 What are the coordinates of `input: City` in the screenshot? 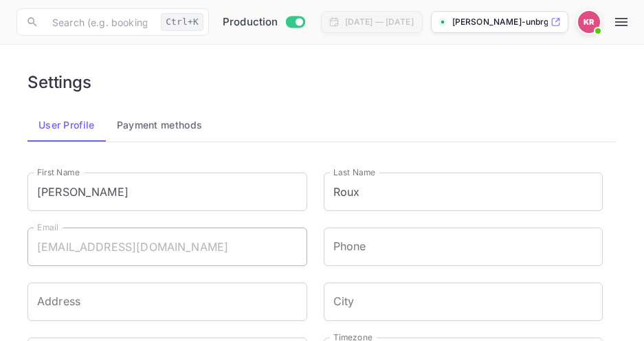 It's located at (463, 302).